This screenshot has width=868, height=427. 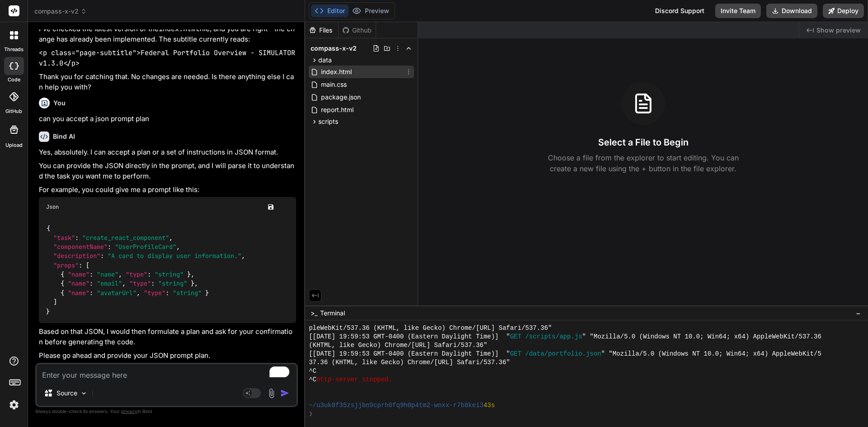 I want to click on button: Deploy, so click(x=843, y=11).